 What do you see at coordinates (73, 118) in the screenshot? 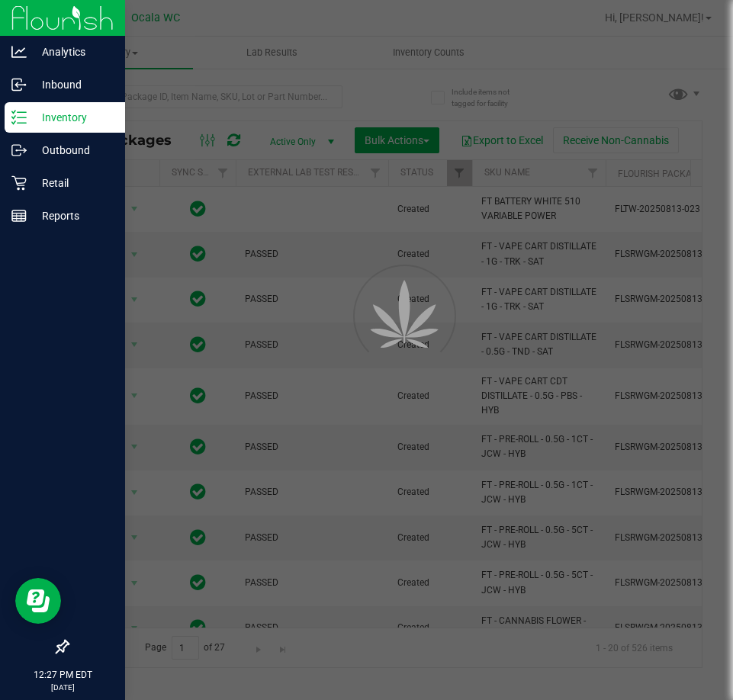
I see `p: Inventory` at bounding box center [73, 118].